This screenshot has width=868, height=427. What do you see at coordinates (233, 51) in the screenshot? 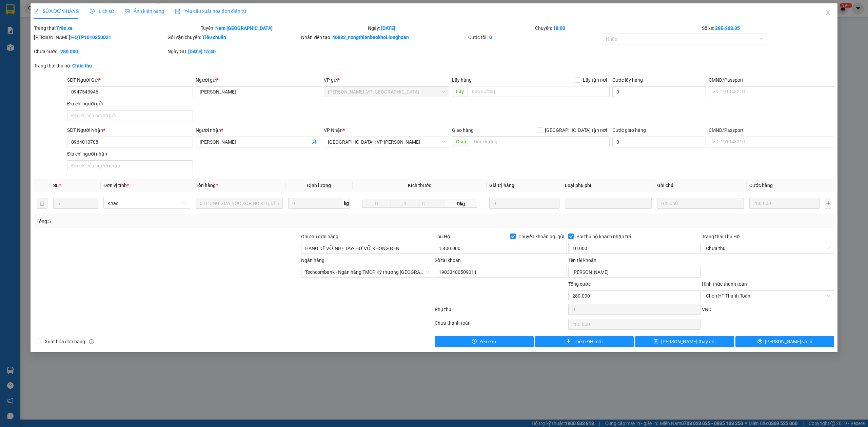
I see `div: Ngày GD:` at bounding box center [233, 51].